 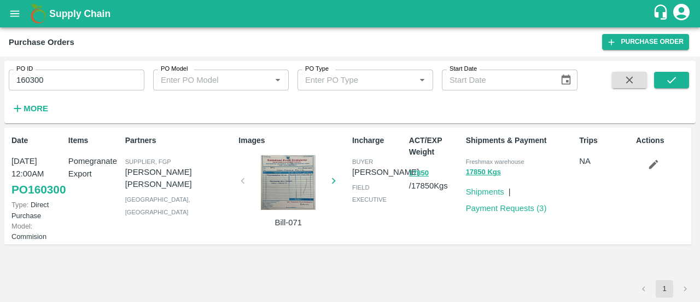 I want to click on button: More, so click(x=30, y=108).